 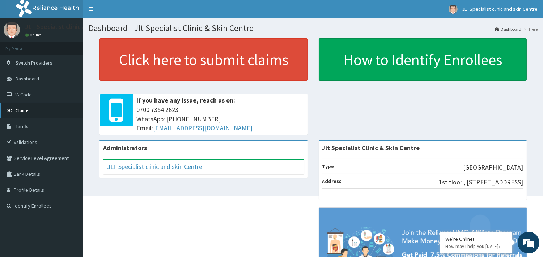 What do you see at coordinates (186, 100) in the screenshot?
I see `b: If you have any issue, reach us on:` at bounding box center [186, 100].